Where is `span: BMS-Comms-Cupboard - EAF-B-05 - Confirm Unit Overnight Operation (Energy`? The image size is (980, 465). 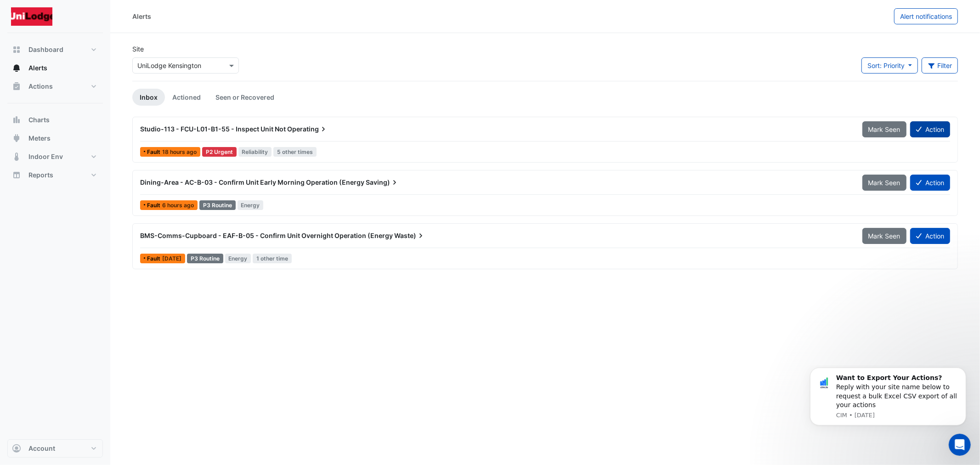
span: BMS-Comms-Cupboard - EAF-B-05 - Confirm Unit Overnight Operation (Energy is located at coordinates (266, 235).